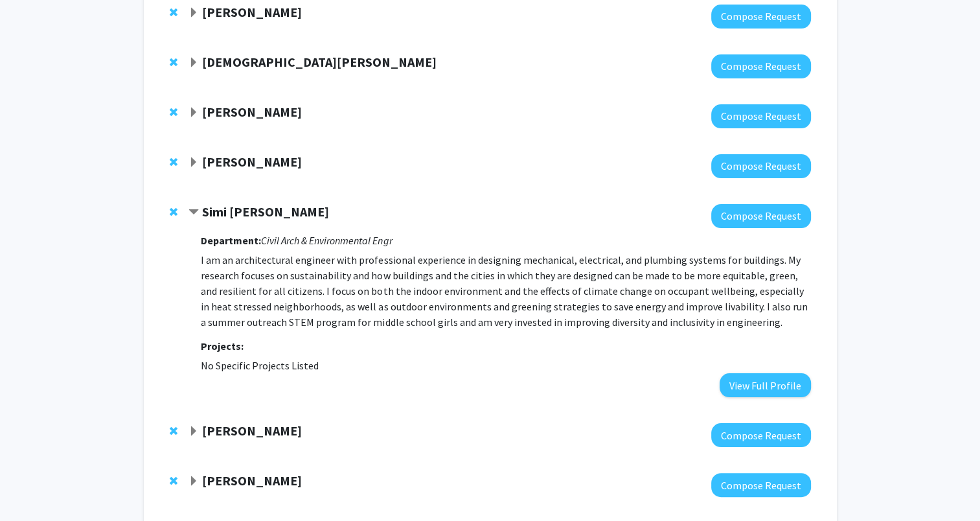 The width and height of the screenshot is (980, 521). What do you see at coordinates (260, 365) in the screenshot?
I see `span: No Specific Projects Listed` at bounding box center [260, 365].